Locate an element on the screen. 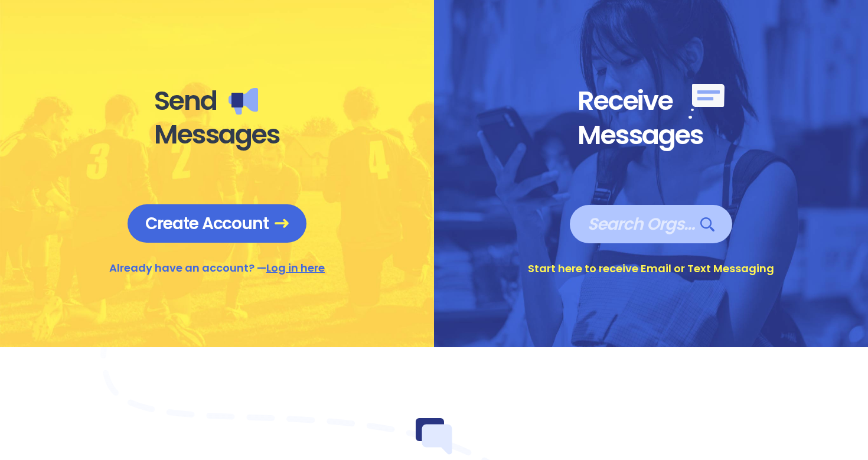 The width and height of the screenshot is (868, 460). img: Receive messages is located at coordinates (706, 101).